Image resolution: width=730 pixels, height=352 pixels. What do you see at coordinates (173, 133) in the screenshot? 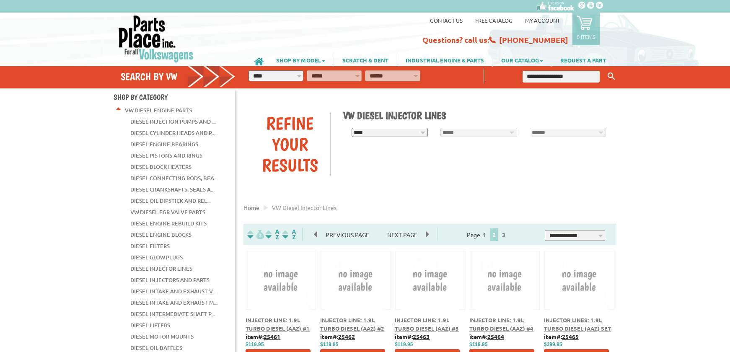
I see `a: Diesel Cylinder Heads and P...` at bounding box center [173, 133].